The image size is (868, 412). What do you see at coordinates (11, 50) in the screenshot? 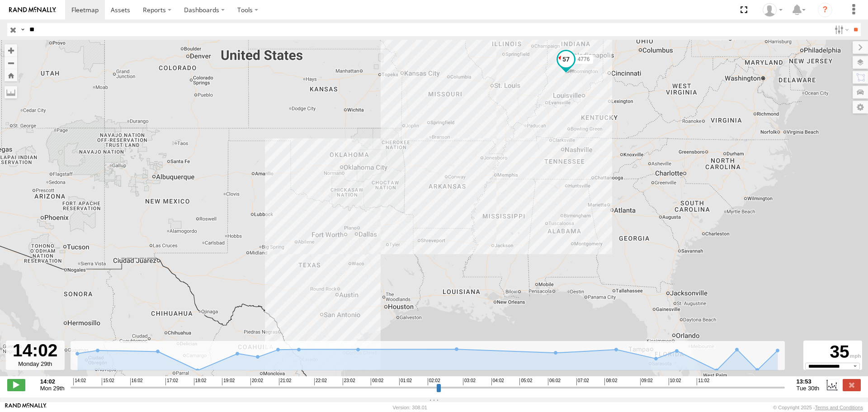
I see `button: Zoom in` at bounding box center [11, 50].